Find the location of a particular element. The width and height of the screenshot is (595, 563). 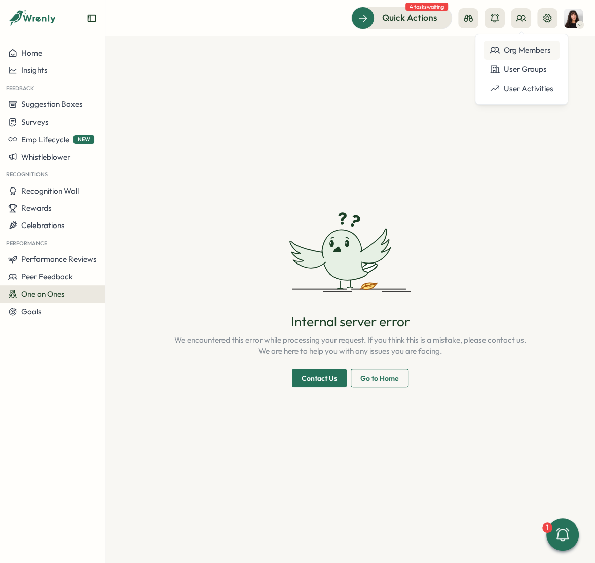

span: One on Ones is located at coordinates (43, 294).